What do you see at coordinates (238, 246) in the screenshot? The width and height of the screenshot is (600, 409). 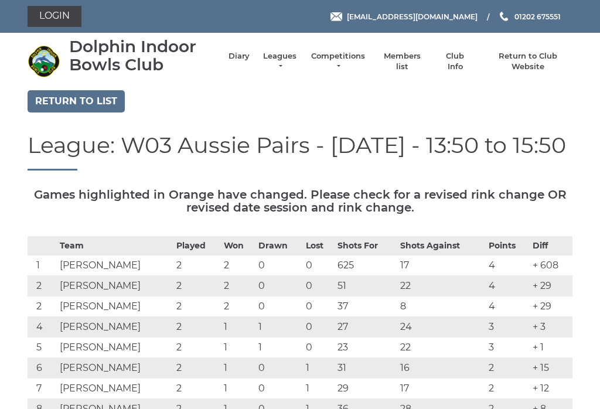 I see `th: Won` at bounding box center [238, 246].